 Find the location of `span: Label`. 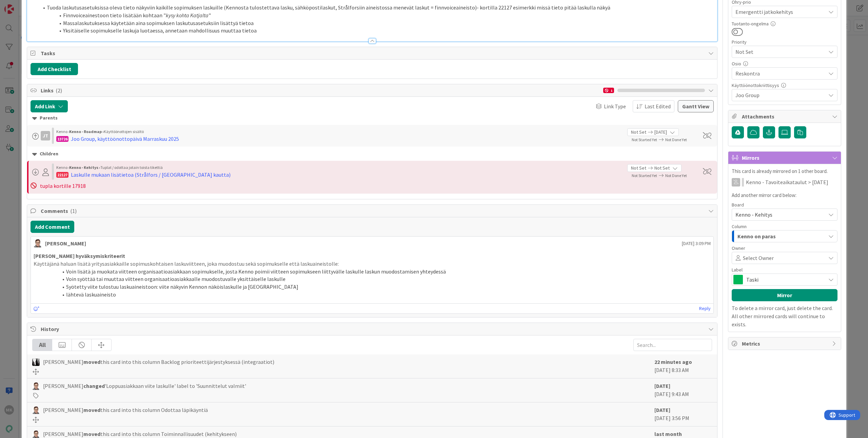

span: Label is located at coordinates (737, 270).